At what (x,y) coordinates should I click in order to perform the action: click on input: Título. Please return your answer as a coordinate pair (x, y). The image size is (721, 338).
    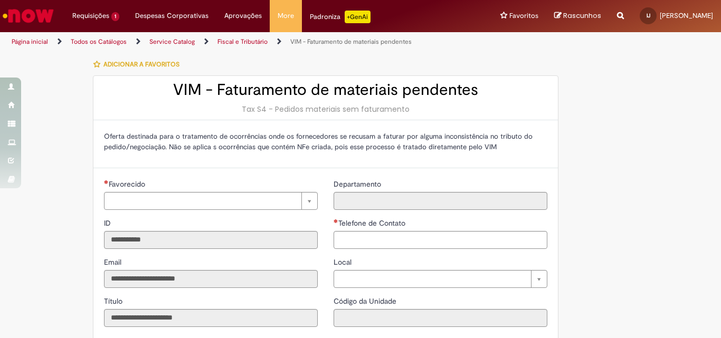
    Looking at the image, I should click on (211, 318).